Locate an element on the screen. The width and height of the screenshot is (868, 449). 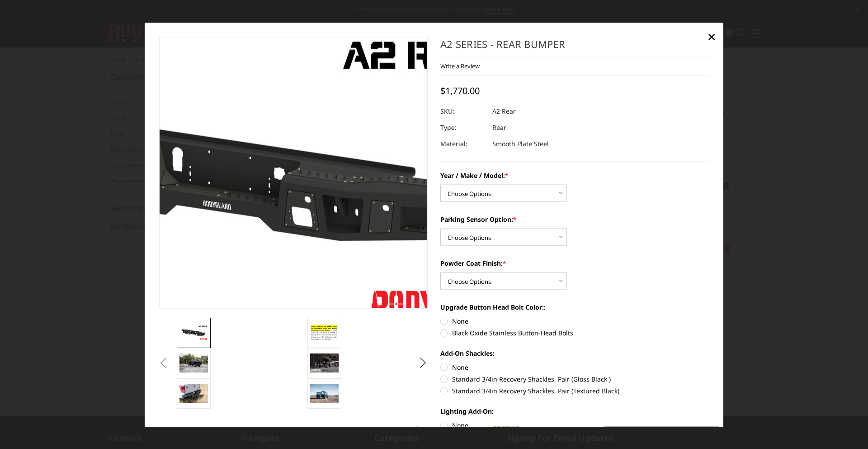
dt: SKU: is located at coordinates (463, 111).